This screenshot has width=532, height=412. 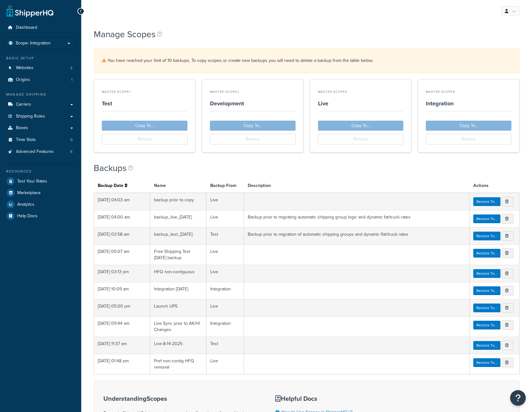 What do you see at coordinates (125, 34) in the screenshot?
I see `h1: Manage Scopes` at bounding box center [125, 34].